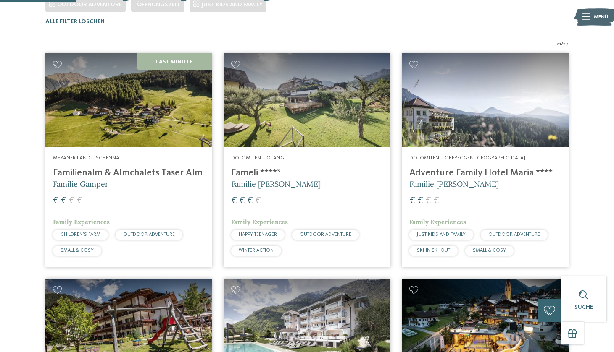 This screenshot has height=352, width=614. I want to click on span: 27, so click(565, 44).